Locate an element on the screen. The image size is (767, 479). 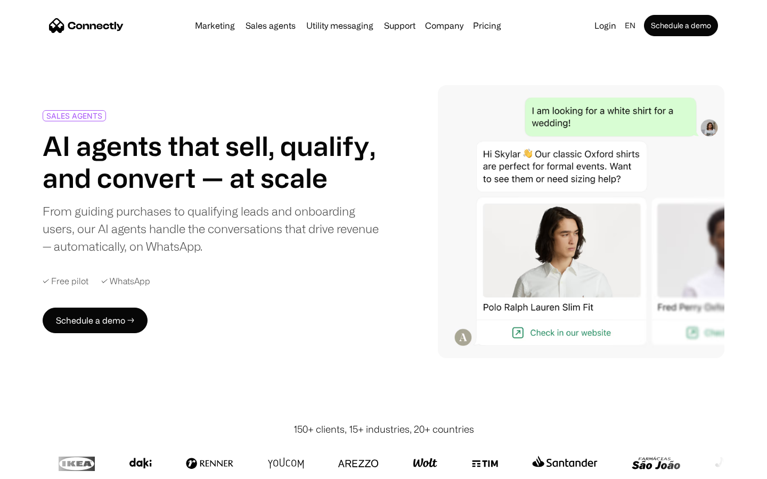
div: From guiding purchases to qualifying leads and onboarding users, our AI agents handle the convers... is located at coordinates (211, 228).